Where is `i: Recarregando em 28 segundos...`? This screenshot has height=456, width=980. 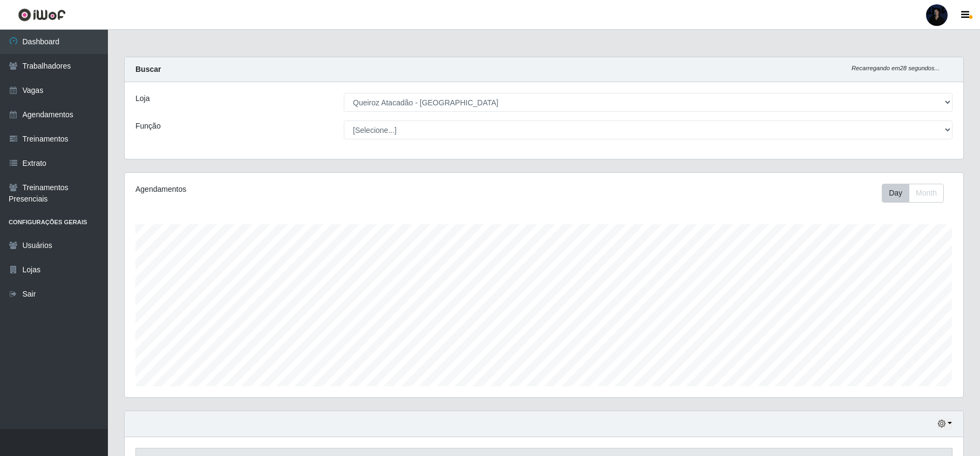
i: Recarregando em 28 segundos... is located at coordinates (896, 68).